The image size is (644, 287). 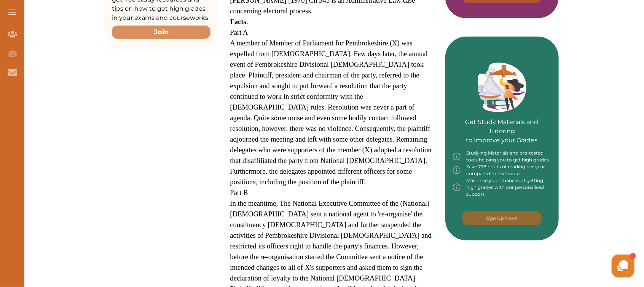 What do you see at coordinates (502, 218) in the screenshot?
I see `button: [object Object]` at bounding box center [502, 218].